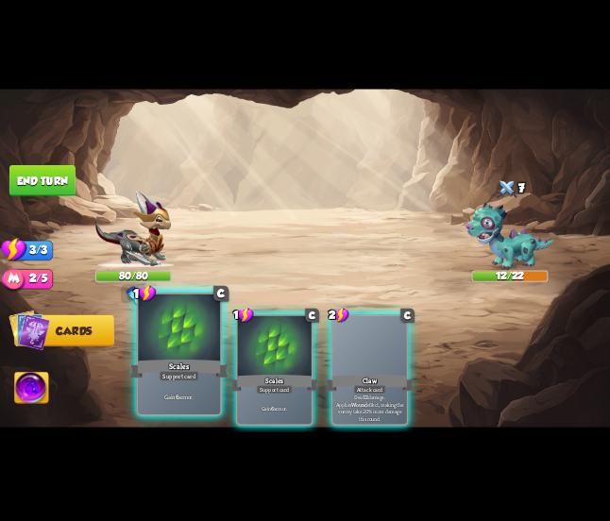 The image size is (610, 521). I want to click on b: Wound, so click(359, 405).